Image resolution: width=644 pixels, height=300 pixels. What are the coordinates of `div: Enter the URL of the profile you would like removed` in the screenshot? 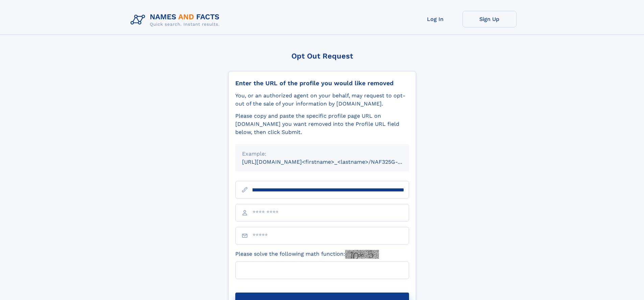 It's located at (322, 83).